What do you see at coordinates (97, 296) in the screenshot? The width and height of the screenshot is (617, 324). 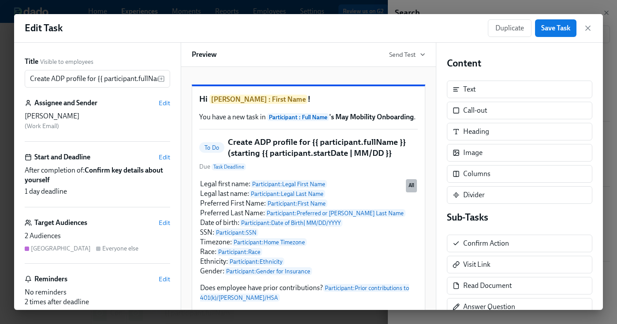 I see `div: RemindersEditNo reminders2 times after deadline` at bounding box center [97, 296].